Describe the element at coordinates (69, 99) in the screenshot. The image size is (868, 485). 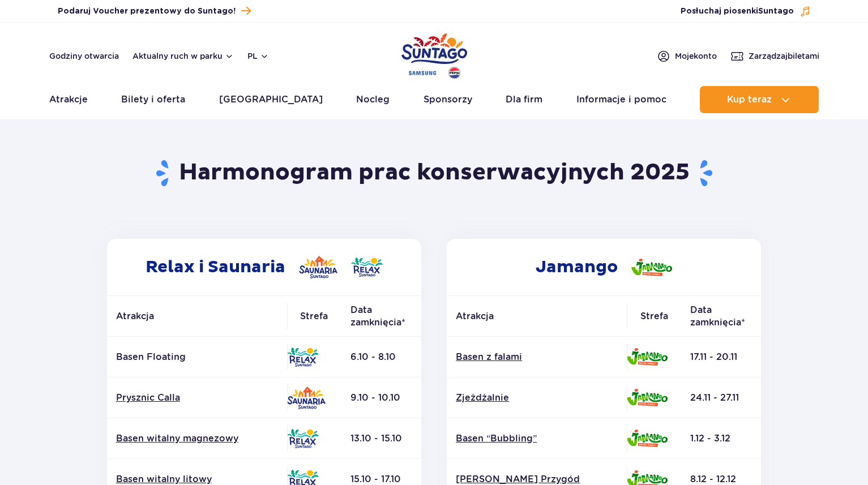
I see `a: Atrakcje` at that location.